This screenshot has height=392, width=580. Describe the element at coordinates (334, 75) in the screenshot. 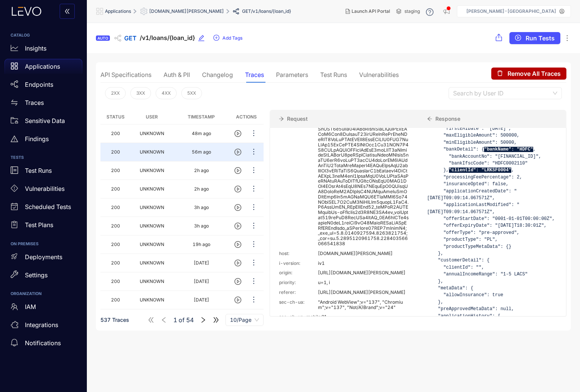

I see `div: Test Runs` at that location.